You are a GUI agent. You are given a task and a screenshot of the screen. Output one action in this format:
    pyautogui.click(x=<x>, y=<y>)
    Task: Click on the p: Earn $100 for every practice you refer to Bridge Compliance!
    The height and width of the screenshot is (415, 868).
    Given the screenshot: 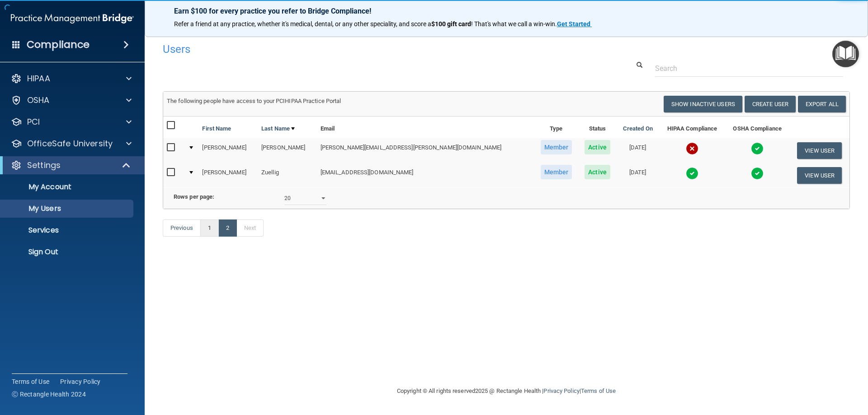 What is the action you would take?
    pyautogui.click(x=506, y=11)
    